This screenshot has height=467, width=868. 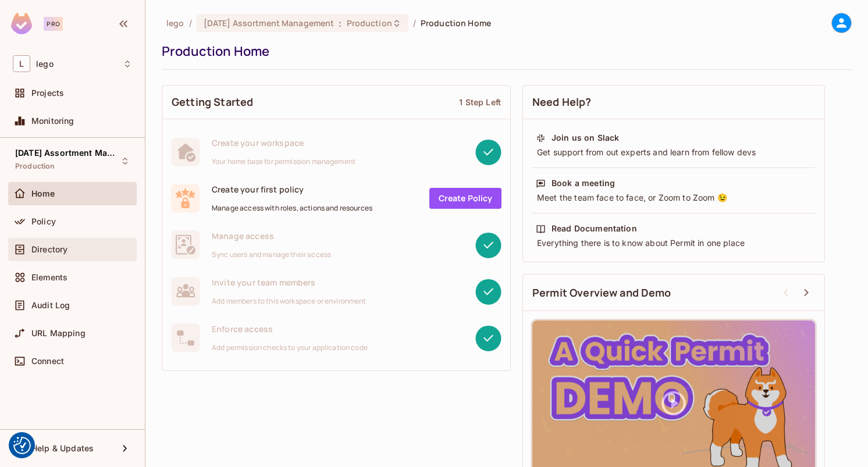 What do you see at coordinates (292, 189) in the screenshot?
I see `span: Create your first policy` at bounding box center [292, 189].